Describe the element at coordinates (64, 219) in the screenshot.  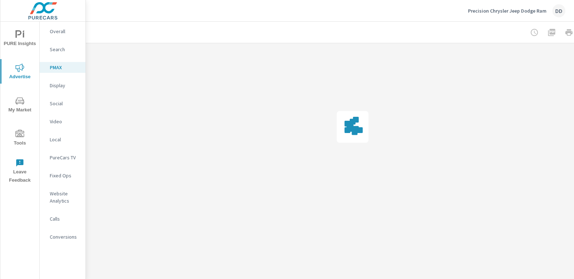
I see `p: Calls` at that location.